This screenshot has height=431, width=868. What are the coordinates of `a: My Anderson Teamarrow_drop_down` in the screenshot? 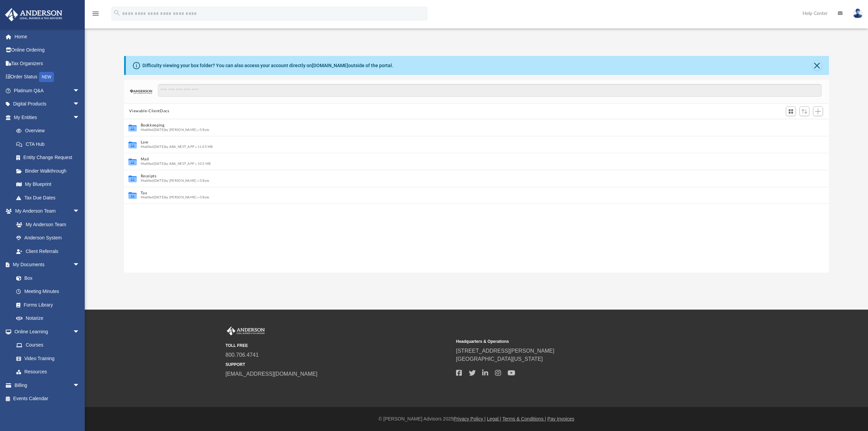 It's located at (45, 211).